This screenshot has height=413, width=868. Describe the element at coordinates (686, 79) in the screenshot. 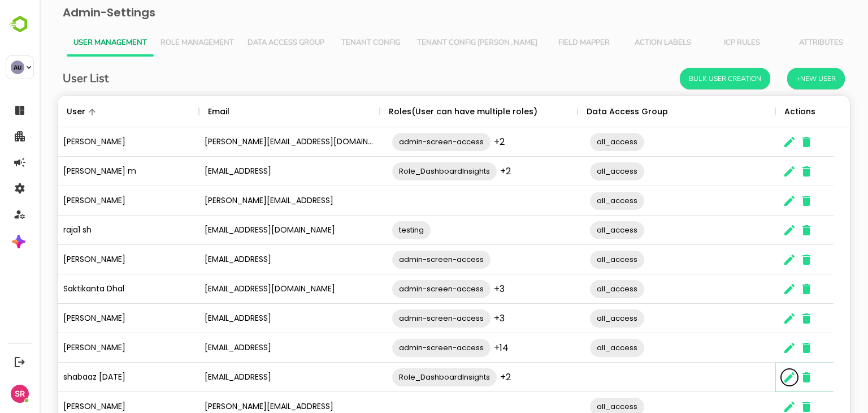

I see `button: Bulk User Creation` at that location.